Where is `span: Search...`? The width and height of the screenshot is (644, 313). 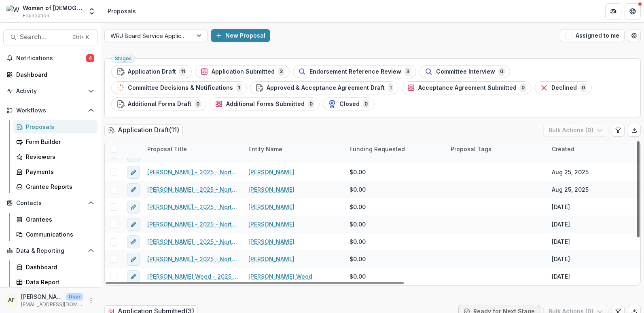 span: Search... is located at coordinates (44, 37).